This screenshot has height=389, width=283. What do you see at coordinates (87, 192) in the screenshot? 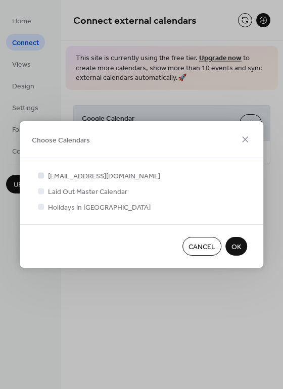
I see `span: Laid Out Master Calendar` at bounding box center [87, 192].